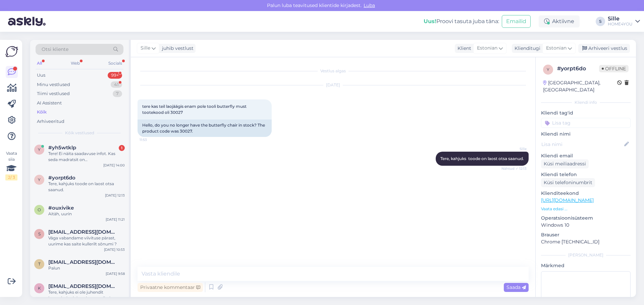 The width and height of the screenshot is (644, 305). I want to click on div: Arhiveeri vestlus, so click(604, 48).